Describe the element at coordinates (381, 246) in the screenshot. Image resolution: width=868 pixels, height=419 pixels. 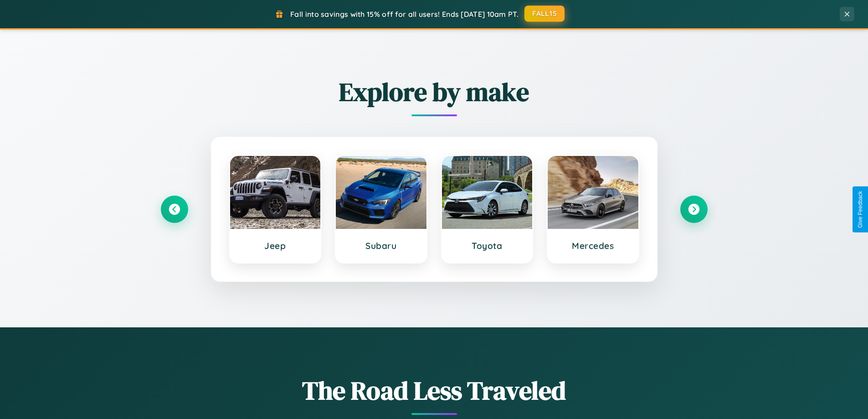
I see `h3: Subaru` at that location.